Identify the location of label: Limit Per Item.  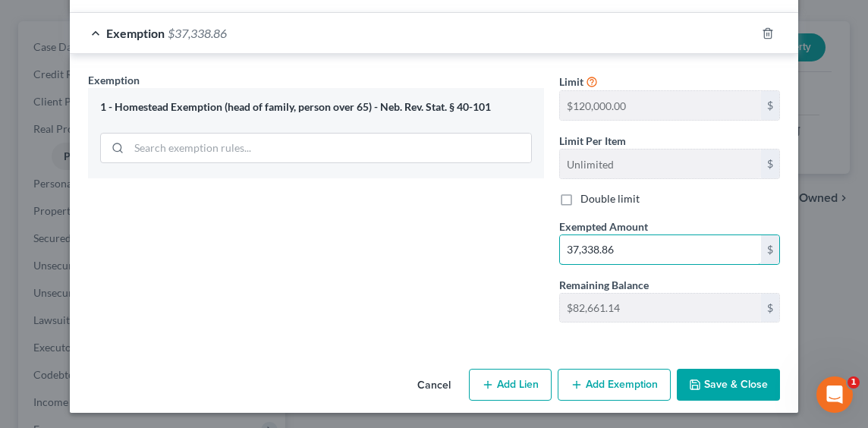
(593, 140).